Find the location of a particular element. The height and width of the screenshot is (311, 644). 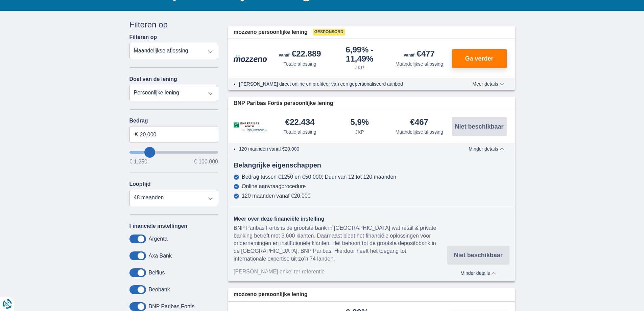

div: Meer over deze financiële instelling is located at coordinates (340, 219).